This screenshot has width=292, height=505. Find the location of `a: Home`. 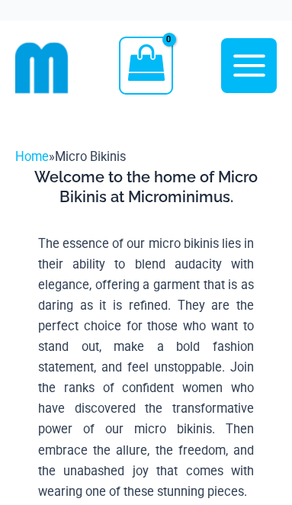

a: Home is located at coordinates (32, 156).